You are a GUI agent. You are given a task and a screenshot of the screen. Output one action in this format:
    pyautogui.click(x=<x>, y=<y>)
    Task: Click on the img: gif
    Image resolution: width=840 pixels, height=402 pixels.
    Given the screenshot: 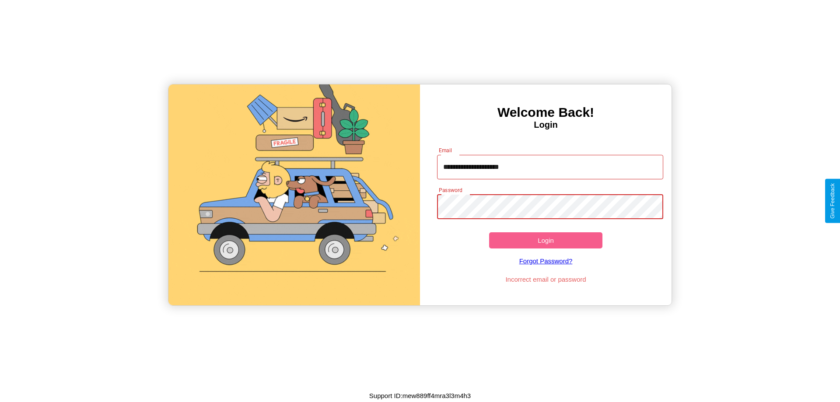 What is the action you would take?
    pyautogui.click(x=294, y=195)
    